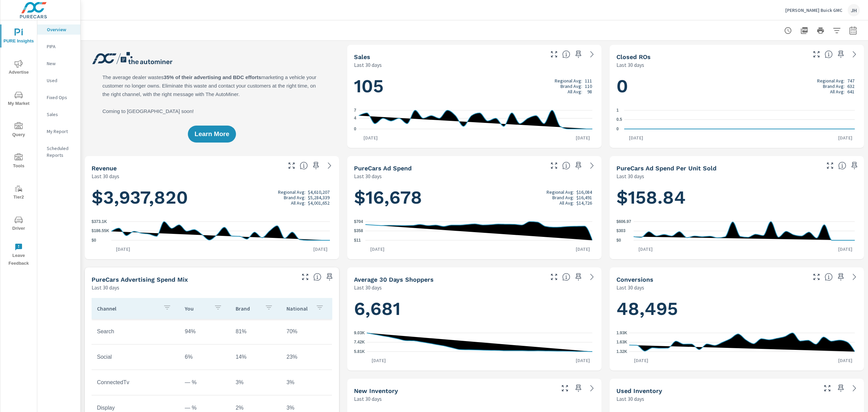  Describe the element at coordinates (475, 86) in the screenshot. I see `h1: 105` at that location.